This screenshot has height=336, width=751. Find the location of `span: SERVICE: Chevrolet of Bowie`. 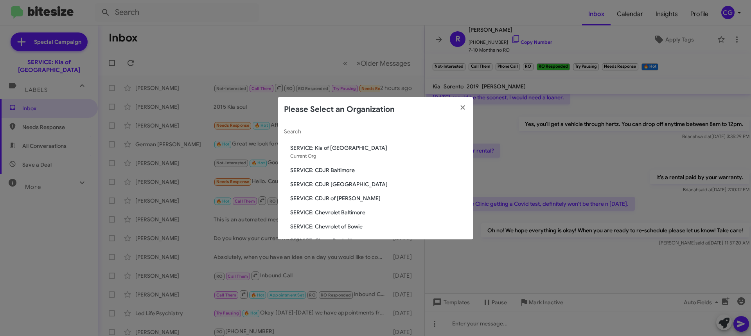

span: SERVICE: Chevrolet of Bowie is located at coordinates (379, 226).